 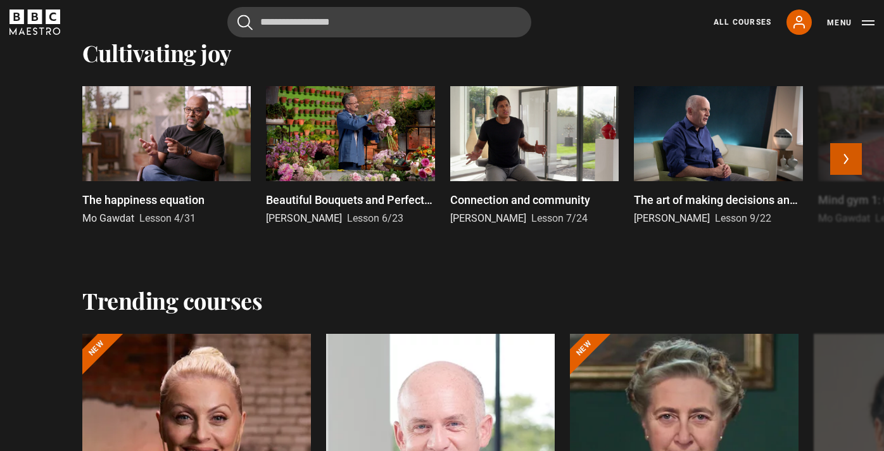 What do you see at coordinates (559, 218) in the screenshot?
I see `span: Lesson 7/24` at bounding box center [559, 218].